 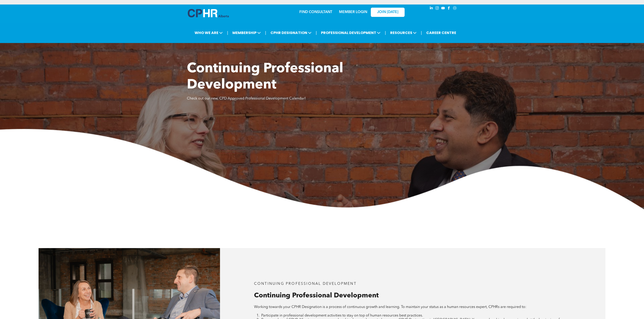 What do you see at coordinates (246, 98) in the screenshot?
I see `span: Check out our new, CPD Approved Professional Development Calendar!` at bounding box center [246, 98].